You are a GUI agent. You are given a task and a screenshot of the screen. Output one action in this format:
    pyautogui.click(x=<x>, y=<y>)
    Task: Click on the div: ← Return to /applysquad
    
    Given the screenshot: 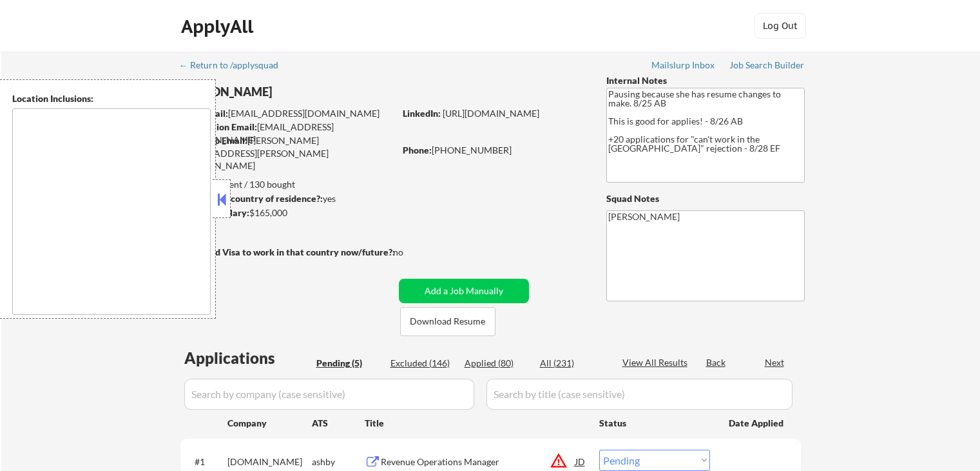 What is the action you would take?
    pyautogui.click(x=235, y=65)
    